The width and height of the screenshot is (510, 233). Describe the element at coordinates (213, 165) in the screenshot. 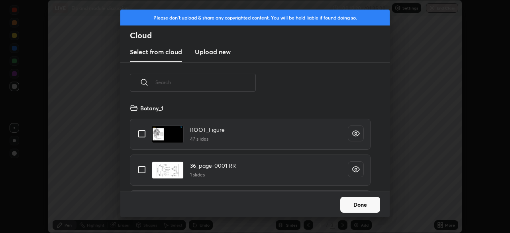

I see `h4: 36_page-0001 RR` at that location.